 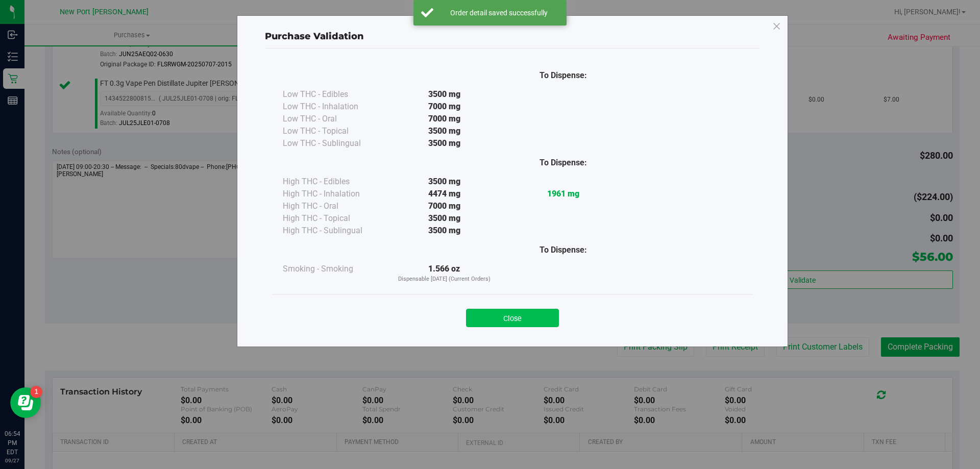 What do you see at coordinates (334, 143) in the screenshot?
I see `div: Low THC - Sublingual` at bounding box center [334, 143].